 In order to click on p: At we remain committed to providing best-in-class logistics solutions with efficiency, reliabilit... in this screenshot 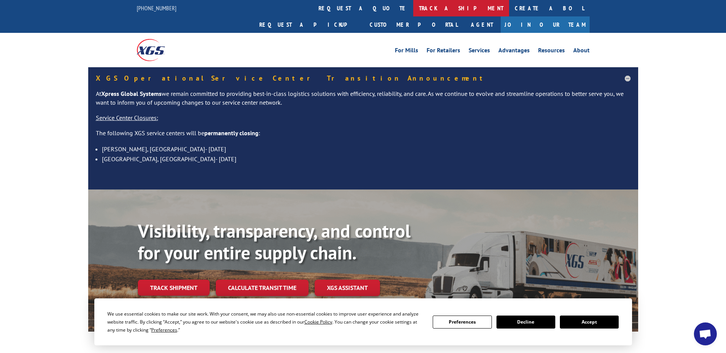, I will do `click(363, 102)`.